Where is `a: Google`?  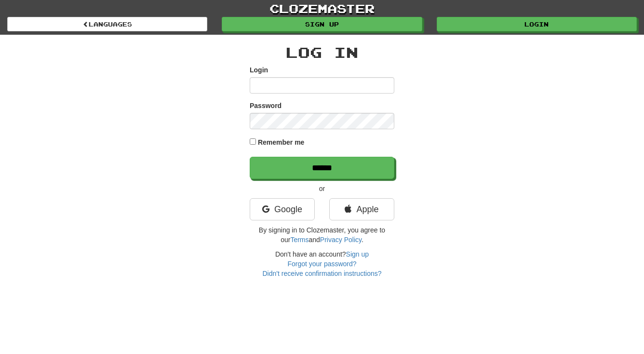
a: Google is located at coordinates (282, 210).